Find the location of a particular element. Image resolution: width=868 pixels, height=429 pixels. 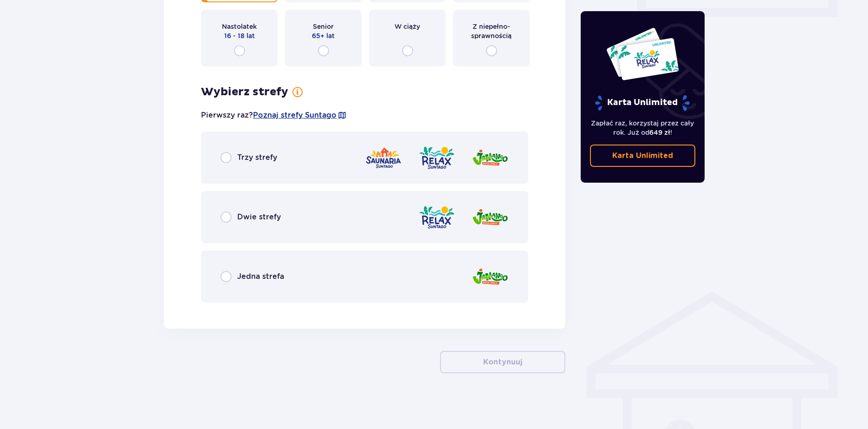

span: Dwie strefy is located at coordinates (259, 217).